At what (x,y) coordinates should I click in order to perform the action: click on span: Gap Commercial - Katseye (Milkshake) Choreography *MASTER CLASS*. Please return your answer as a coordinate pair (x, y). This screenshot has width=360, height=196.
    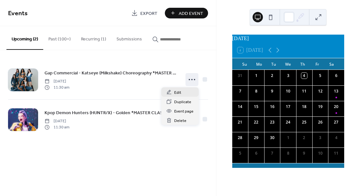
    Looking at the image, I should click on (112, 73).